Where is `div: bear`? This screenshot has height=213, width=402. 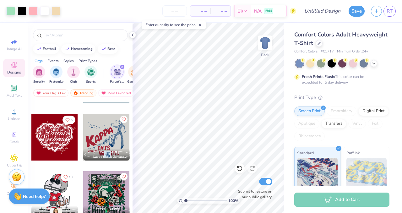
div: bear is located at coordinates (111, 49).